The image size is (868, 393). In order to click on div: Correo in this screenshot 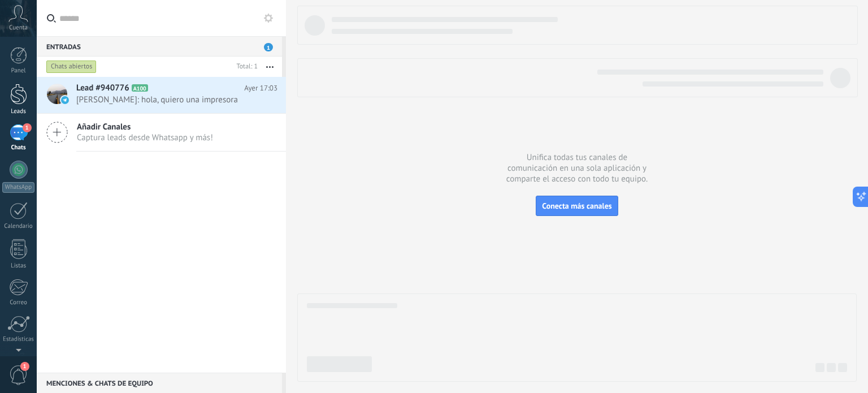, I will do `click(18, 302)`.